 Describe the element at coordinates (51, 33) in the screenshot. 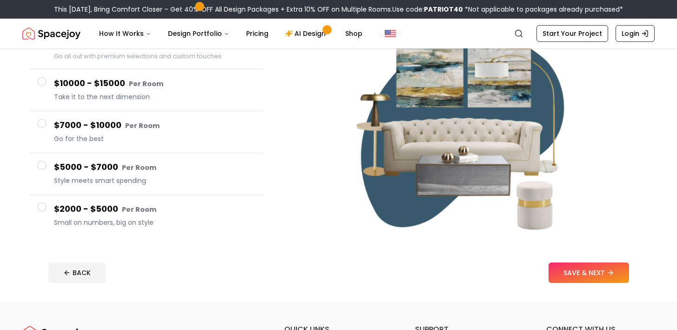

I see `a: Spacejoy` at that location.